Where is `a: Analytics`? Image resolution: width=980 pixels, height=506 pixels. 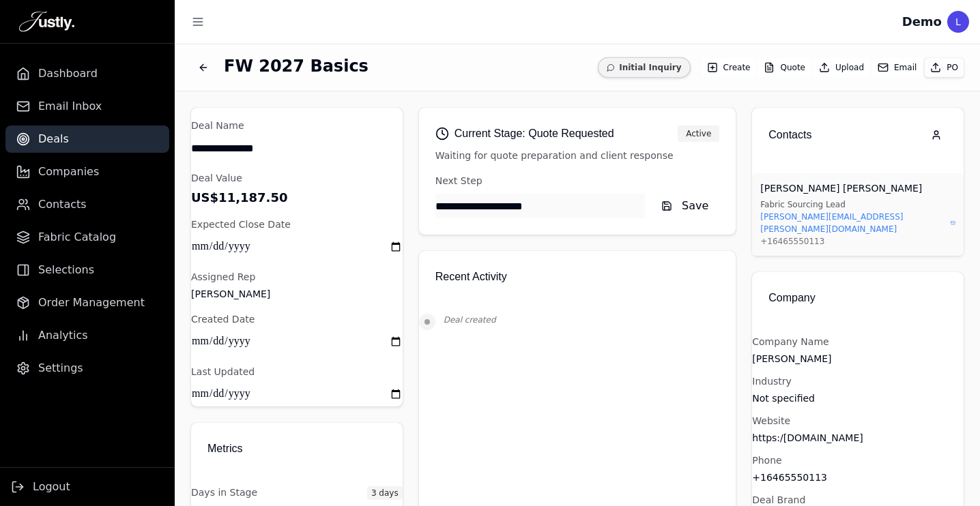 a: Analytics is located at coordinates (87, 335).